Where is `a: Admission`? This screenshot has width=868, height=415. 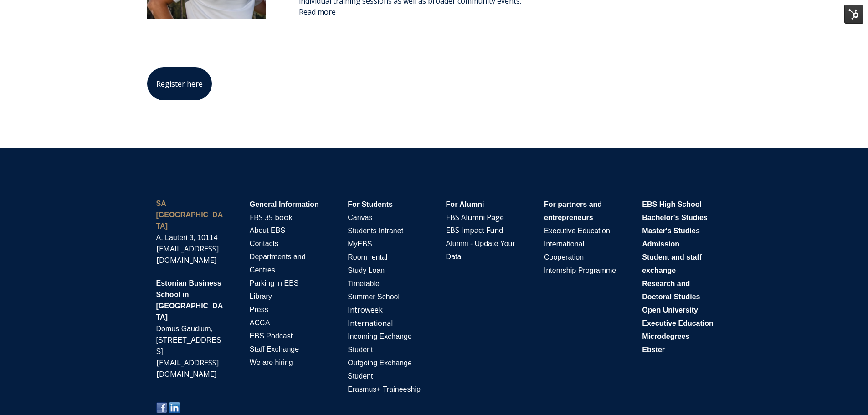
a: Admission is located at coordinates (661, 244).